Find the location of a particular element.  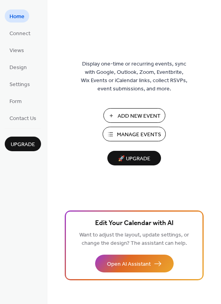

span: Contact Us is located at coordinates (23, 118).